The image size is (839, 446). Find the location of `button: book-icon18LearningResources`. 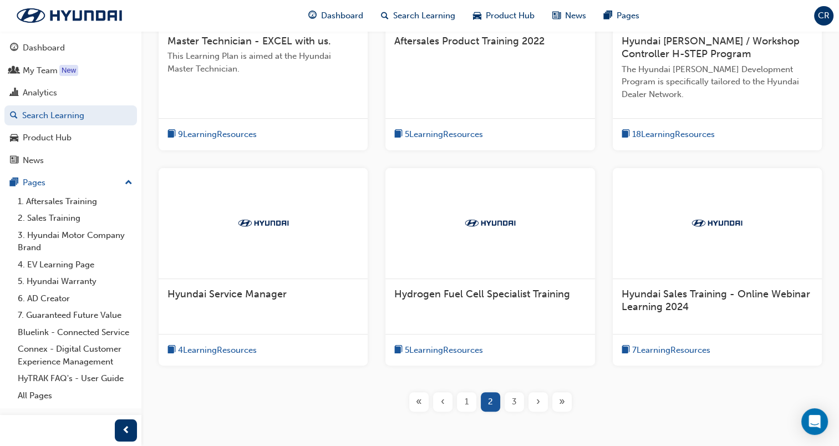

button: book-icon18LearningResources is located at coordinates (668, 134).